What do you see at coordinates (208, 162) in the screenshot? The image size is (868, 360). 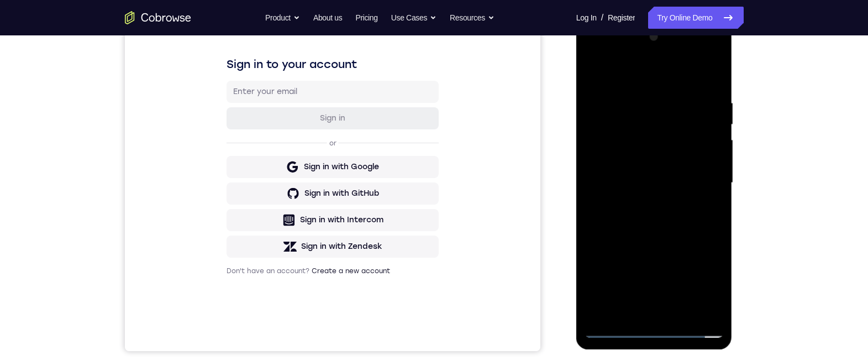 I see `p: or` at bounding box center [208, 162].